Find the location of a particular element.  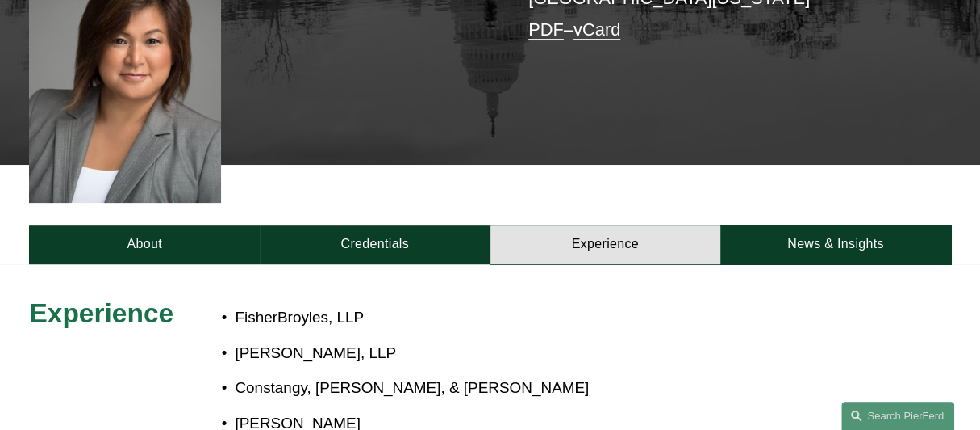

a: PDF is located at coordinates (546, 29).